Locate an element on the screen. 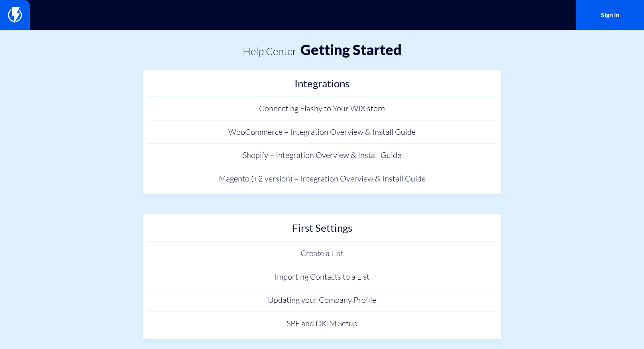 Image resolution: width=644 pixels, height=349 pixels. a: Help center is located at coordinates (270, 51).